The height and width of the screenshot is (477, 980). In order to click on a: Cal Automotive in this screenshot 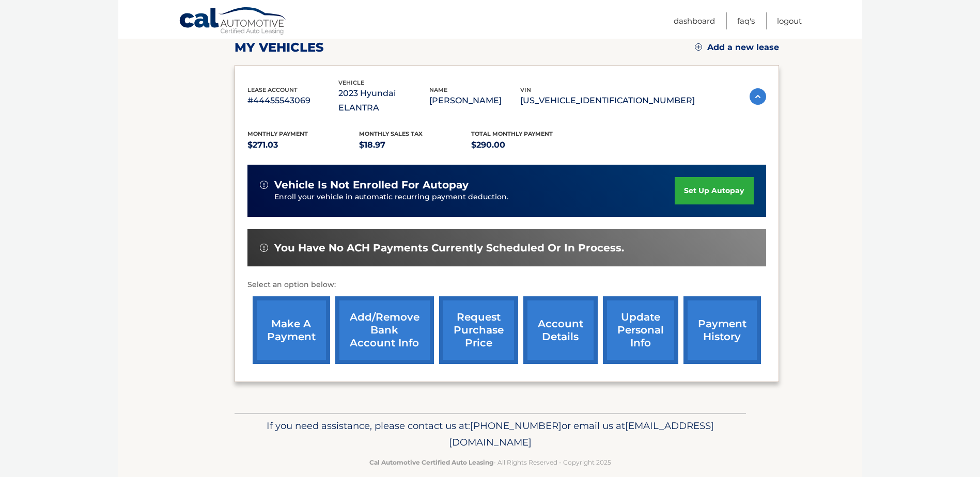, I will do `click(233, 21)`.